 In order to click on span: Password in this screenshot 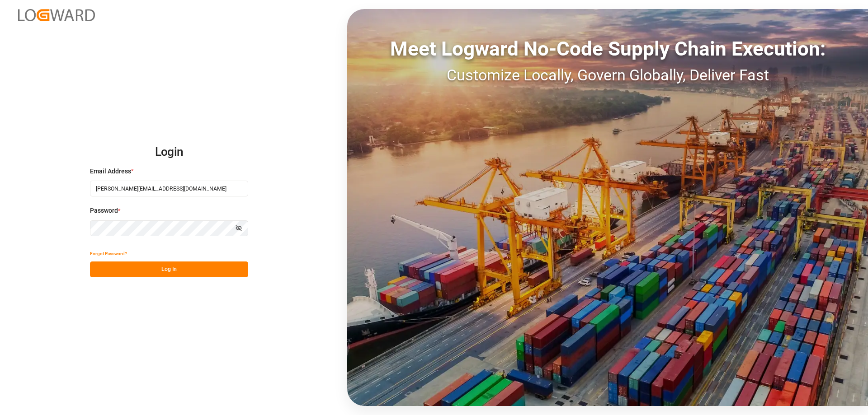, I will do `click(104, 210)`.